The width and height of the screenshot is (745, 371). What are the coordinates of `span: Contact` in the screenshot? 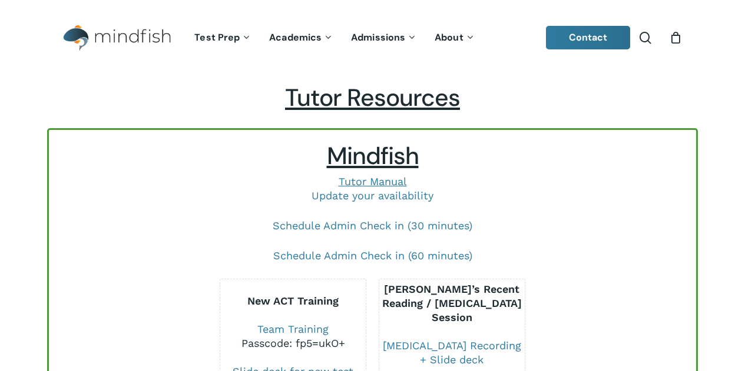 It's located at (588, 37).